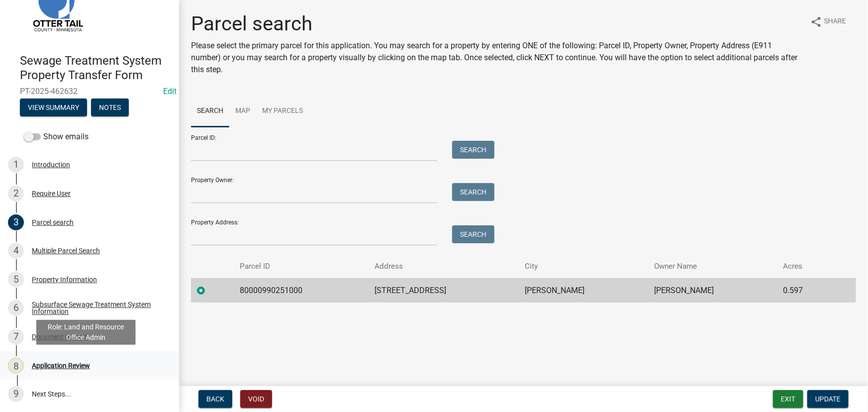  Describe the element at coordinates (169, 91) in the screenshot. I see `wm-modal-confirm: Edit Application Number` at that location.